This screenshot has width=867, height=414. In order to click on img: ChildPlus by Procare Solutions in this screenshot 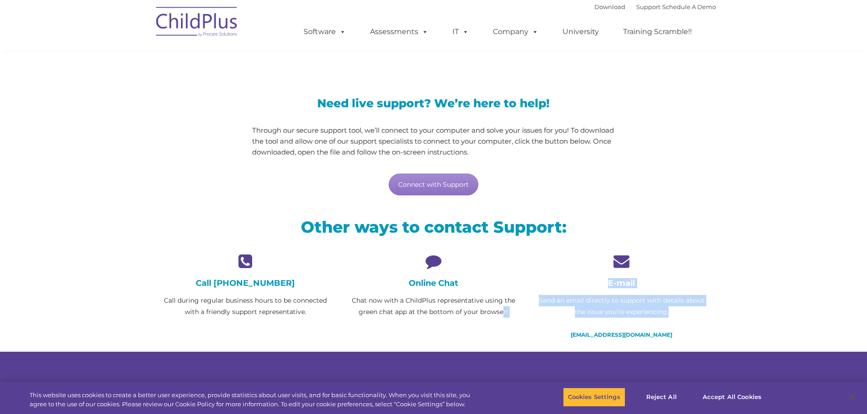, I will do `click(197, 23)`.